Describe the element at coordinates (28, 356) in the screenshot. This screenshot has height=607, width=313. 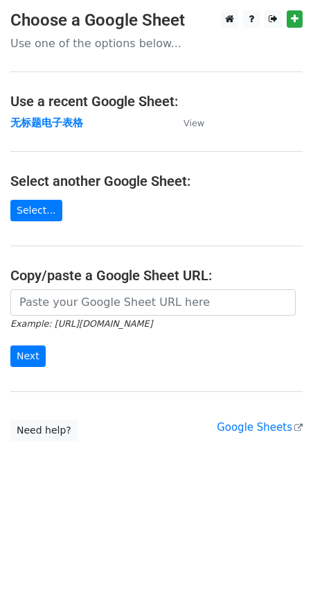
I see `input: Next` at that location.